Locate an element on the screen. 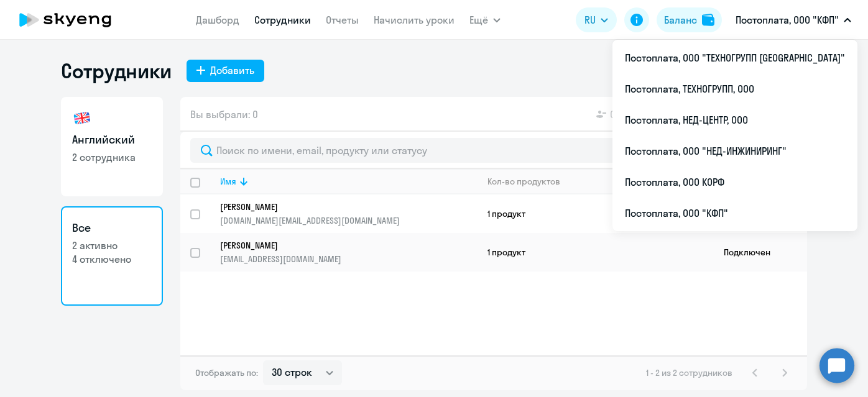 Image resolution: width=868 pixels, height=397 pixels. a: Все2 активно4 отключено is located at coordinates (112, 256).